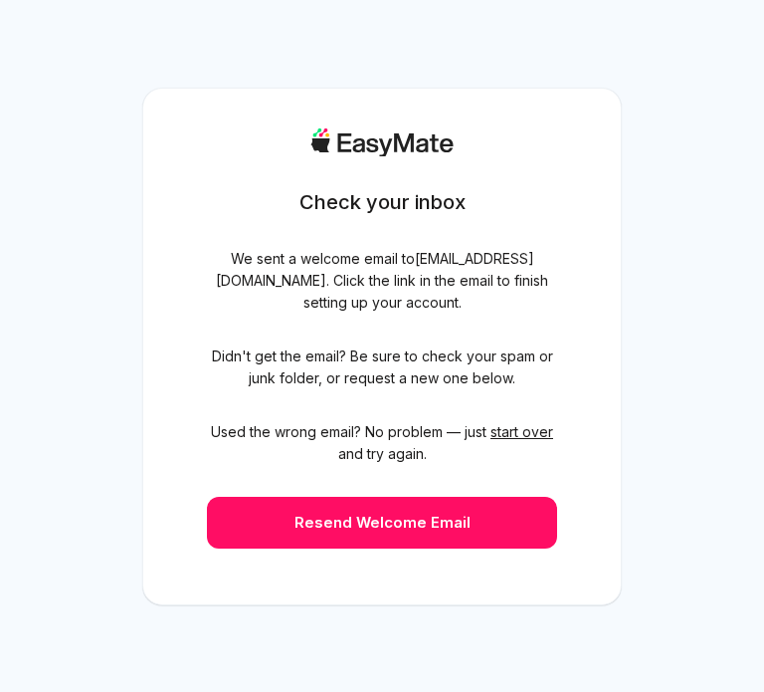  What do you see at coordinates (382, 202) in the screenshot?
I see `h1: Check your inbox` at bounding box center [382, 202].